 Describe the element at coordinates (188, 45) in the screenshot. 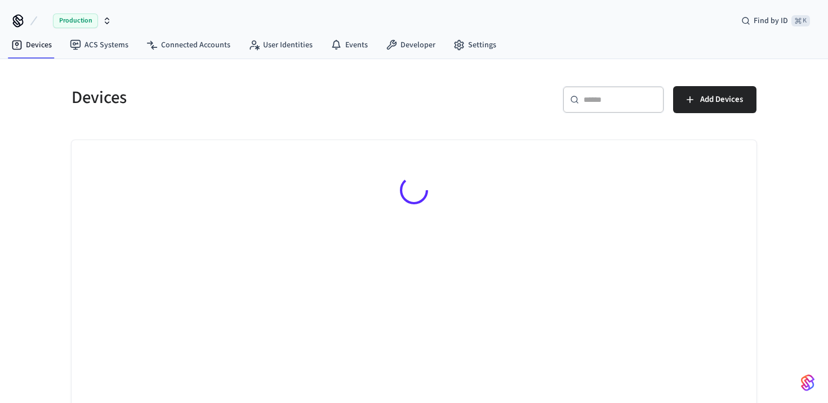

I see `a: Connected Accounts` at that location.